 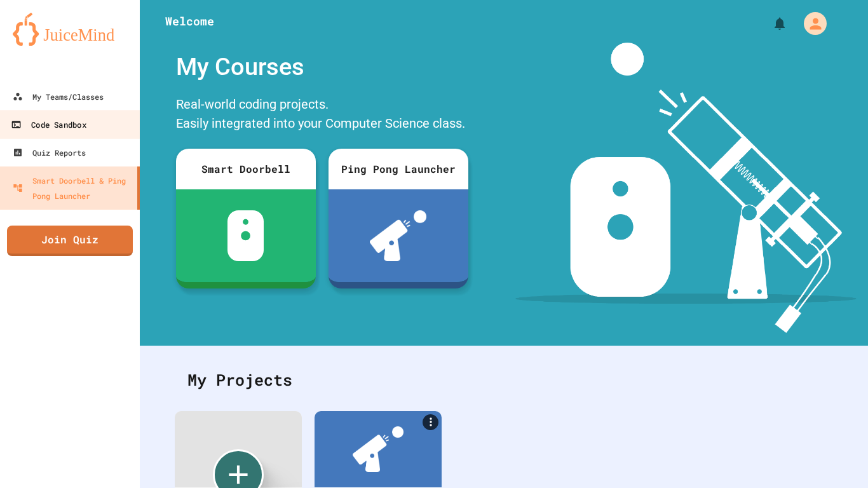 I want to click on div: My Projects, so click(x=504, y=380).